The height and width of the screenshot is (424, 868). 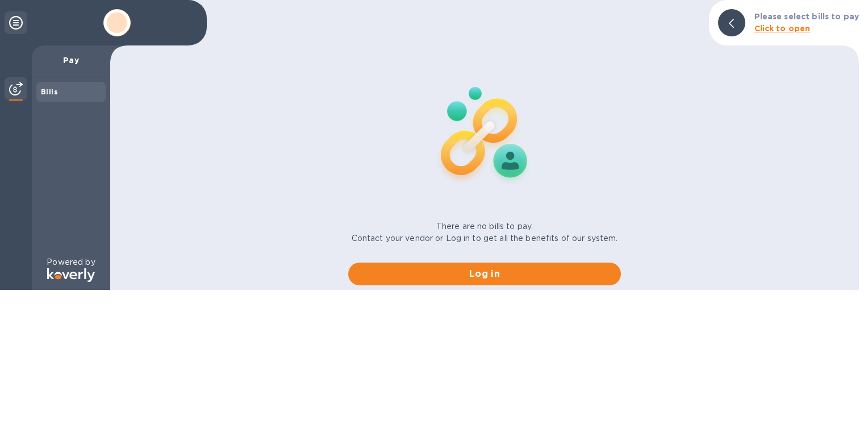 I want to click on p: Powered by, so click(x=71, y=262).